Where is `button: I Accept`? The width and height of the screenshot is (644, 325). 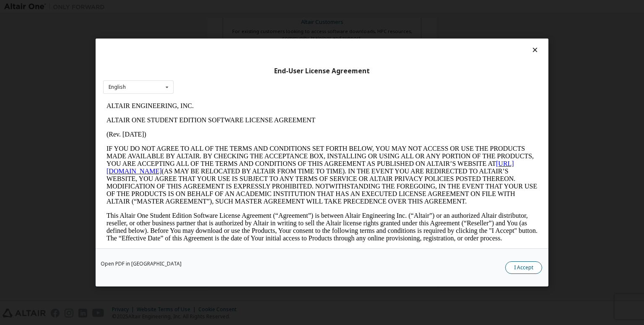 button: I Accept is located at coordinates (524, 268).